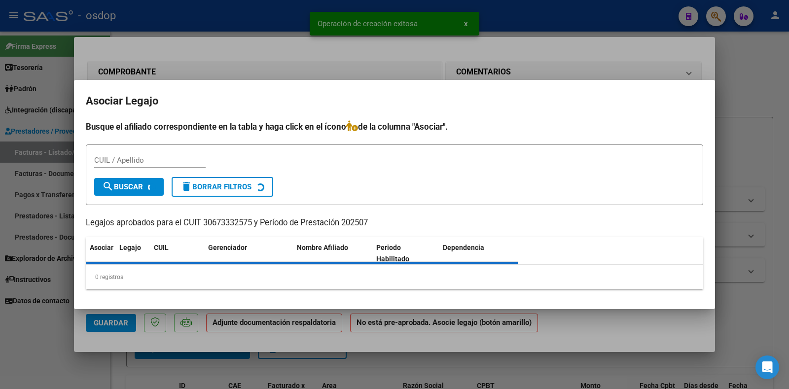  What do you see at coordinates (227, 248) in the screenshot?
I see `span: Gerenciador` at bounding box center [227, 248].